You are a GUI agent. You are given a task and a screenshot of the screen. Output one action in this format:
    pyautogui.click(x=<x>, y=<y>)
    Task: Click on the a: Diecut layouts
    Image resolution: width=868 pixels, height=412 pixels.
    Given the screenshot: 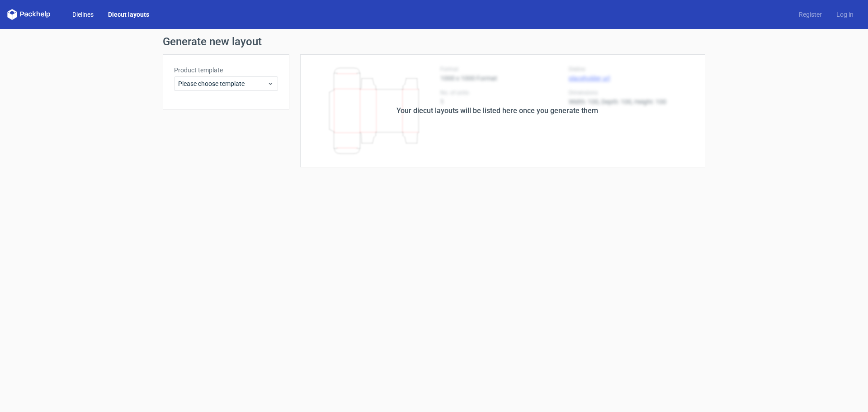 What is the action you would take?
    pyautogui.click(x=129, y=14)
    